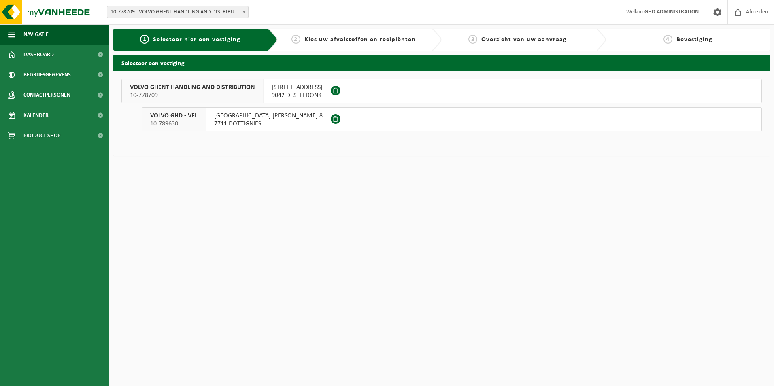 This screenshot has height=386, width=774. I want to click on span: Navigatie, so click(36, 34).